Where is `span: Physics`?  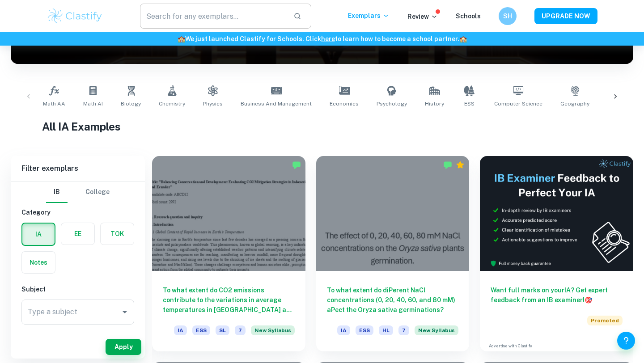 span: Physics is located at coordinates (213, 104).